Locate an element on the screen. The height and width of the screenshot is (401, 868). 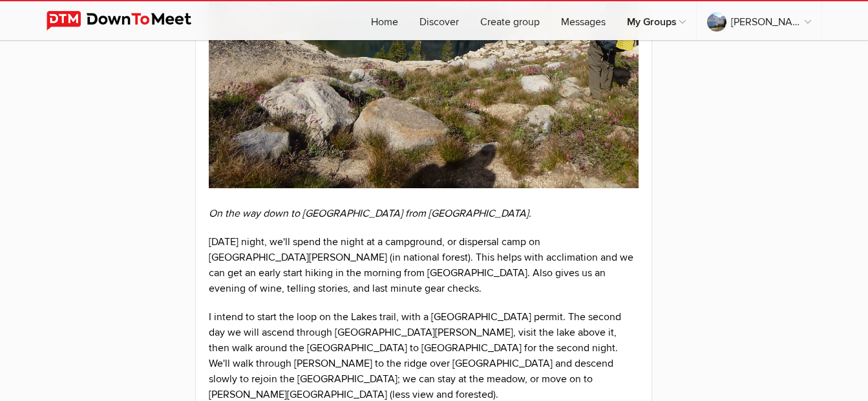
a: Messages is located at coordinates (583, 21).